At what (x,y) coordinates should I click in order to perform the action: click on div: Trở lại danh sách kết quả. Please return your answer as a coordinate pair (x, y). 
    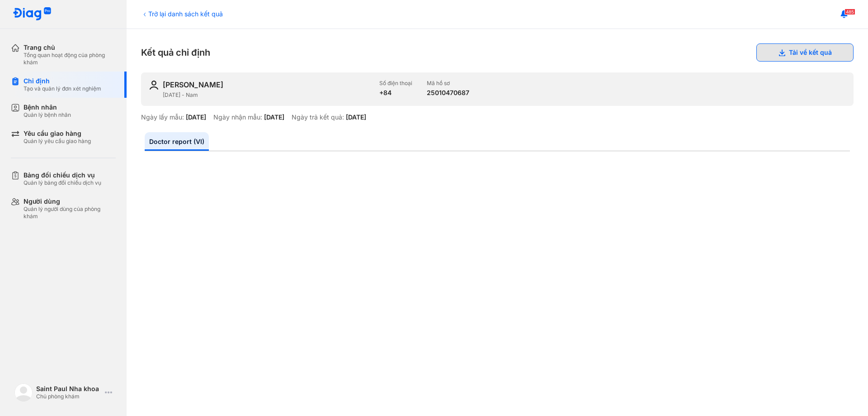
    Looking at the image, I should click on (182, 13).